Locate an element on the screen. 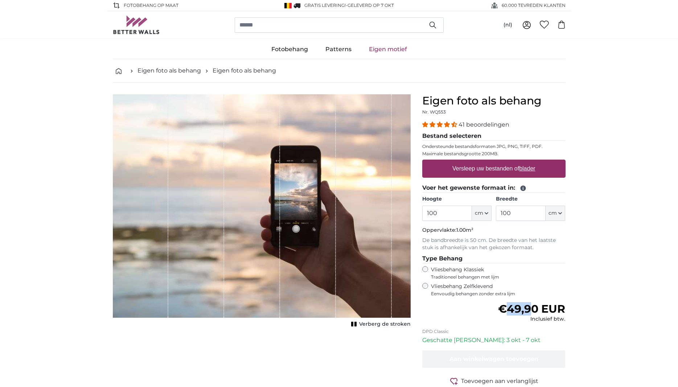 Image resolution: width=678 pixels, height=387 pixels. nav: breadcrumbs is located at coordinates (339, 71).